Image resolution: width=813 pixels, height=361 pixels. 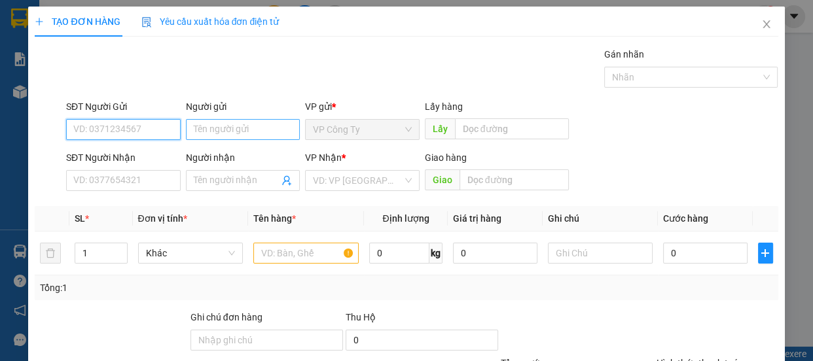 I want to click on button: delete, so click(x=50, y=253).